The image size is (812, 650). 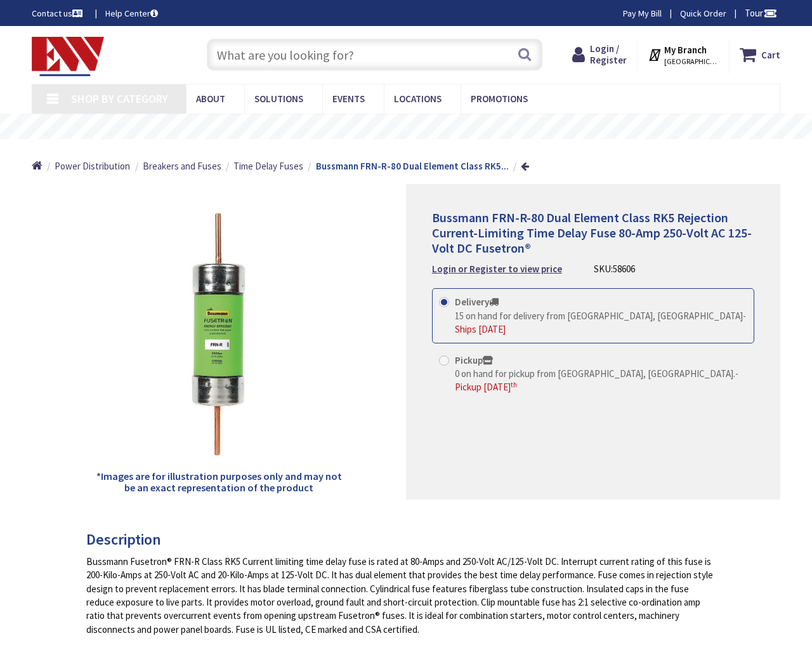 I want to click on a: Help Center, so click(x=132, y=13).